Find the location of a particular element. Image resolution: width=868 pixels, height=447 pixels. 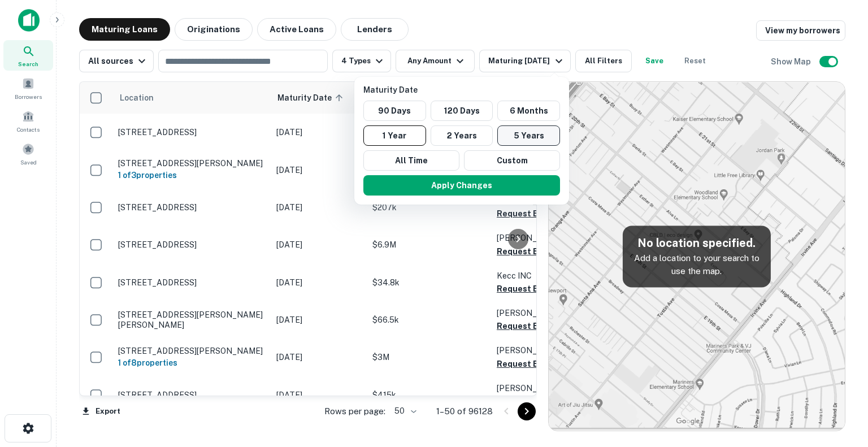

button: All Time is located at coordinates (411, 161).